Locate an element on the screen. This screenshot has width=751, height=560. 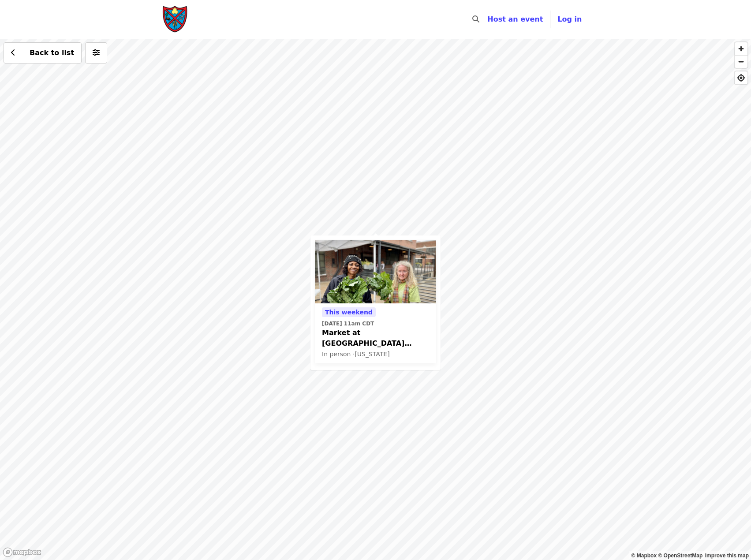
button: Zoom In is located at coordinates (741, 48).